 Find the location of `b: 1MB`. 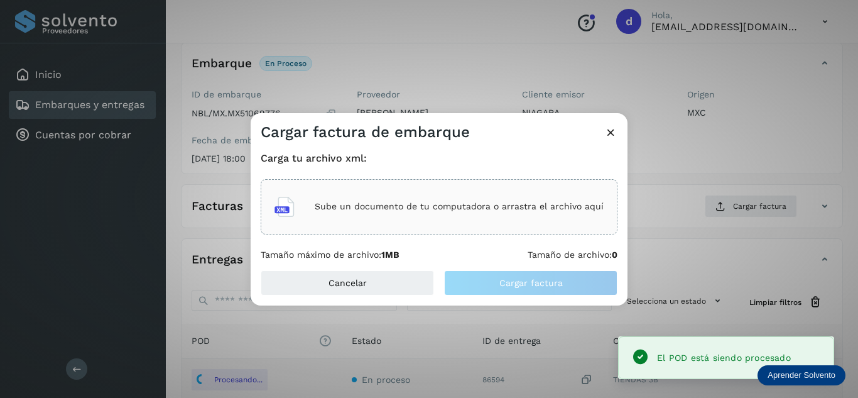

b: 1MB is located at coordinates (390, 254).